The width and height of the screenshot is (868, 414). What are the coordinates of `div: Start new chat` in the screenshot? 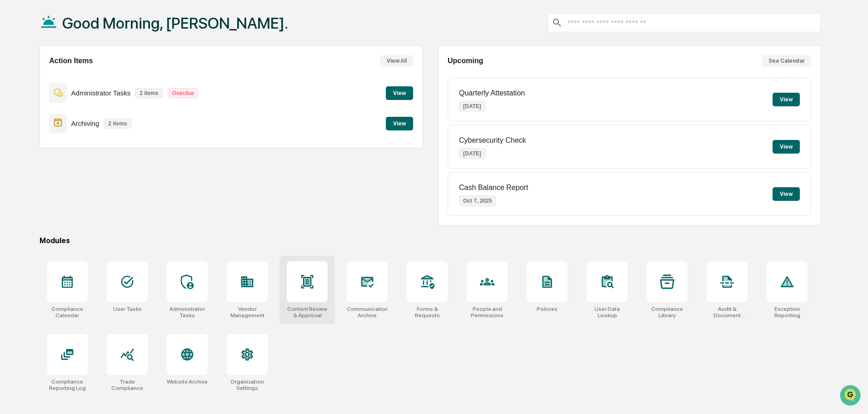 It's located at (90, 74).